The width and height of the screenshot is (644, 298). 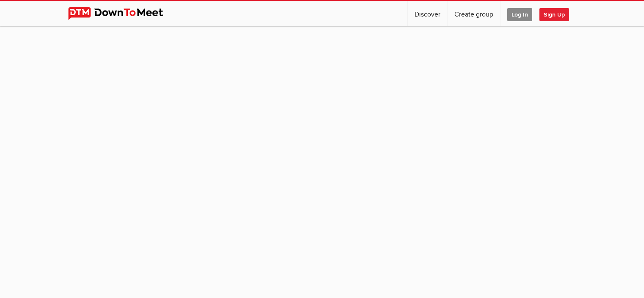 What do you see at coordinates (519, 14) in the screenshot?
I see `span: Log In` at bounding box center [519, 14].